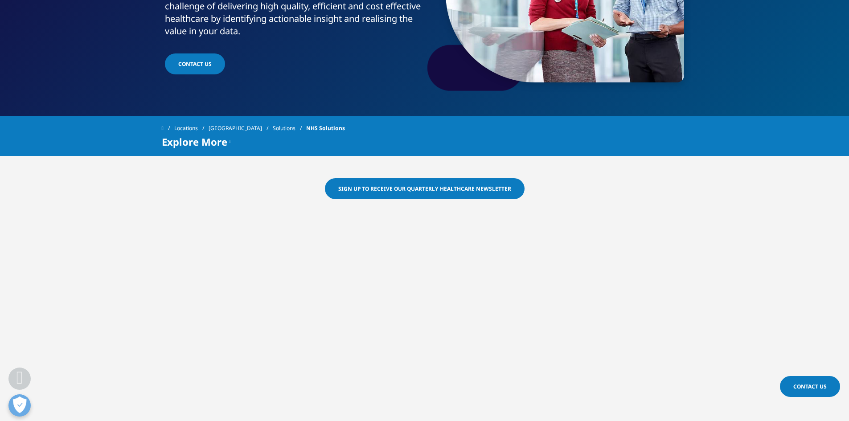  I want to click on span: Sign up to receive our quarterly Healthcare Newsletter, so click(425, 188).